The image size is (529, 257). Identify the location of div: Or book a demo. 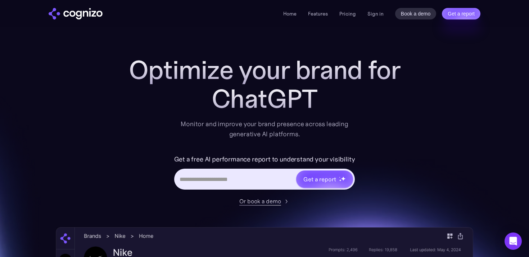
(260, 201).